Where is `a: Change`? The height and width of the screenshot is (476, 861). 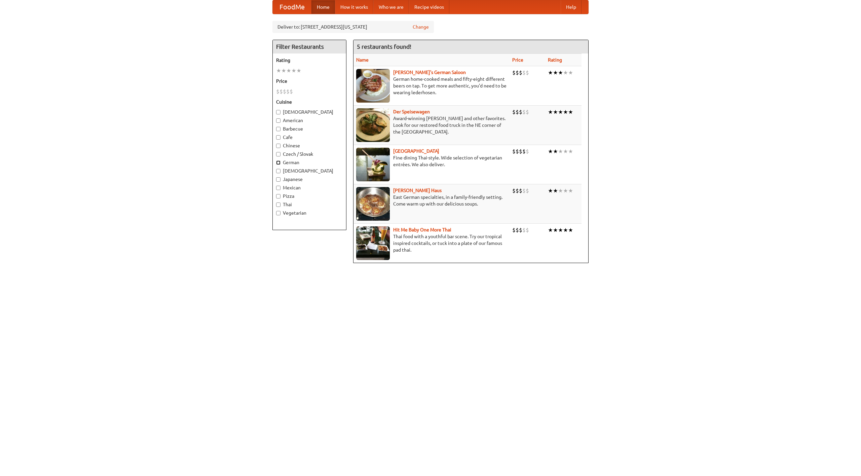
a: Change is located at coordinates (421, 27).